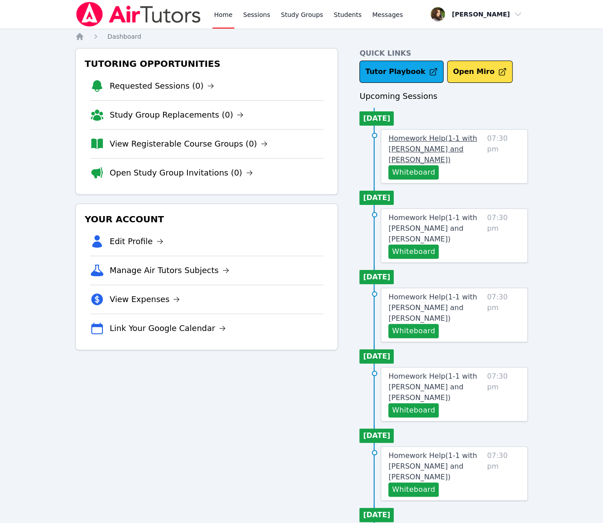 Image resolution: width=603 pixels, height=523 pixels. Describe the element at coordinates (188, 144) in the screenshot. I see `a: View Registerable Course Groups (0)` at that location.